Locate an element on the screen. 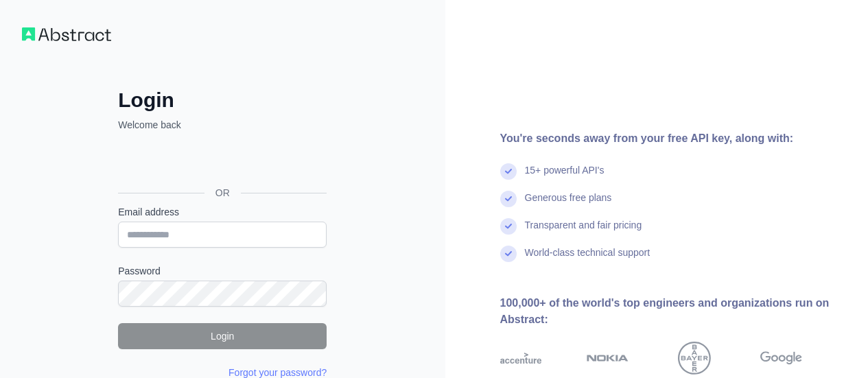 This screenshot has width=868, height=378. a: Forgot your password? is located at coordinates (277, 372).